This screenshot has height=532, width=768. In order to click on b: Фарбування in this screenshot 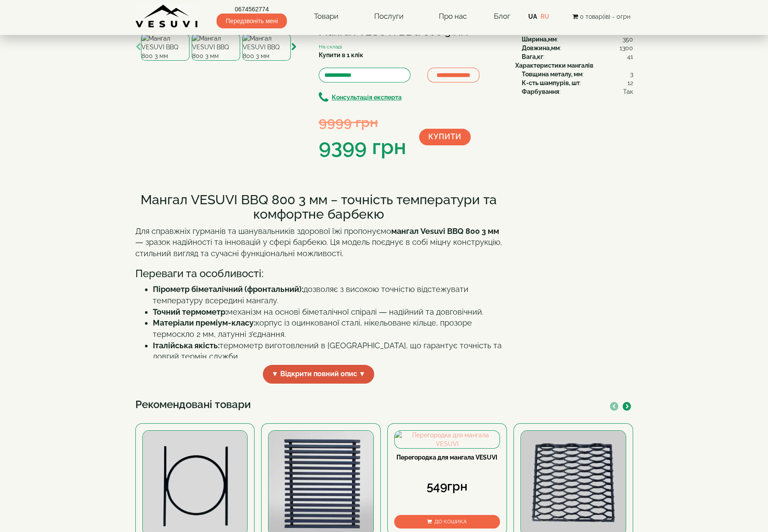, I will do `click(540, 92)`.